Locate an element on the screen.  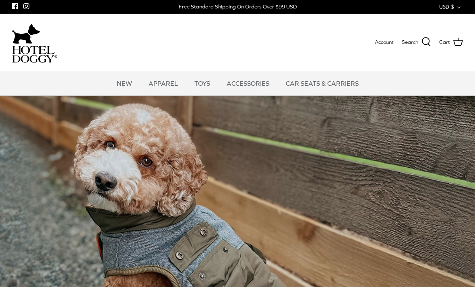
a: hoteldoggycom is located at coordinates (35, 42).